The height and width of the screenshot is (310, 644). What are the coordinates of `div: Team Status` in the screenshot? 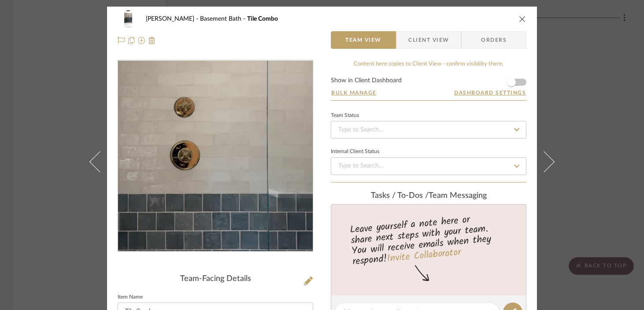 It's located at (345, 116).